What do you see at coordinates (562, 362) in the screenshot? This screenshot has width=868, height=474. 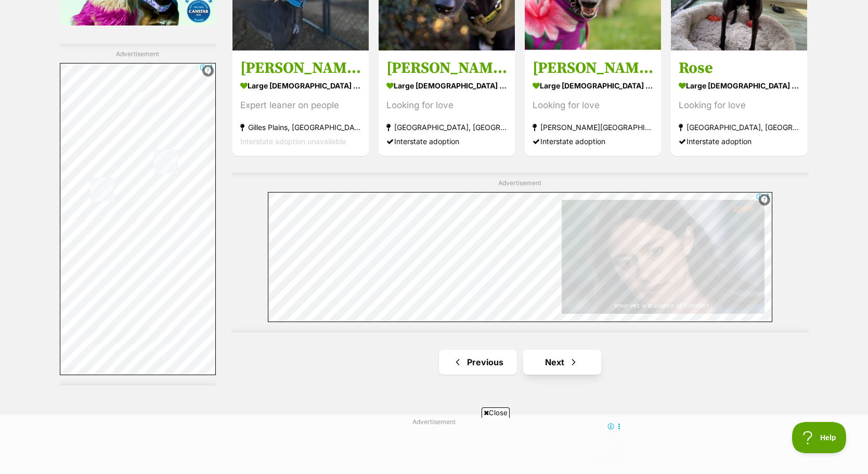 I see `a: Next page` at bounding box center [562, 362].